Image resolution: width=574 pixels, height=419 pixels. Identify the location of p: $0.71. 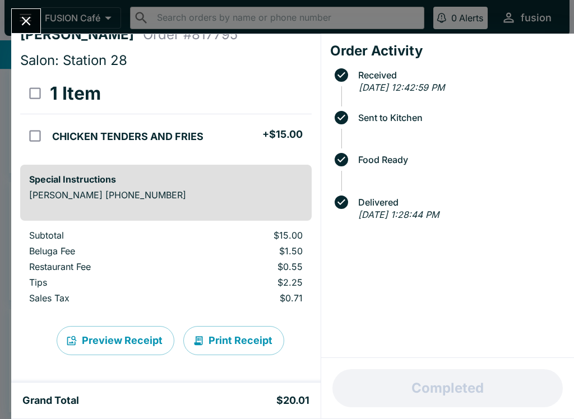
(249, 298).